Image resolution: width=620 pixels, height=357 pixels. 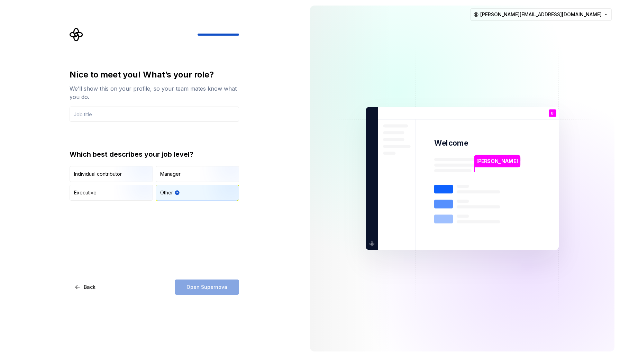 What do you see at coordinates (154, 154) in the screenshot?
I see `div: Which best describes your job level?` at bounding box center [154, 154].